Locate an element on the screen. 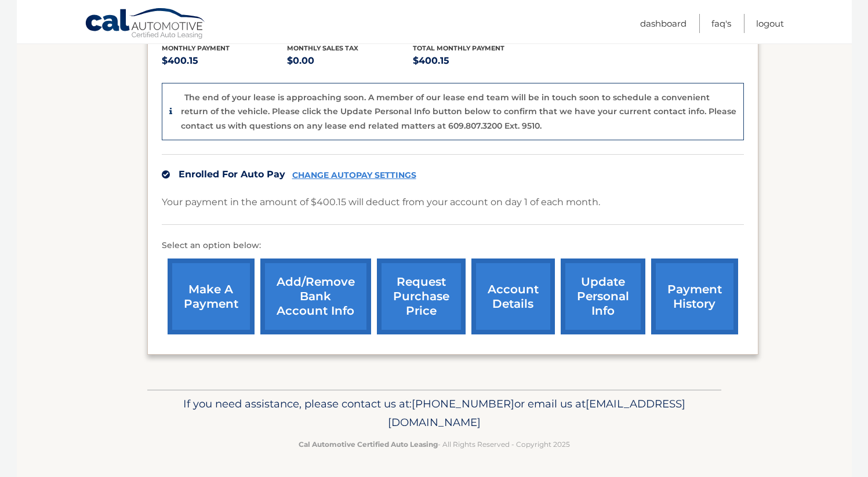 The height and width of the screenshot is (477, 868). a: payment history is located at coordinates (695, 296).